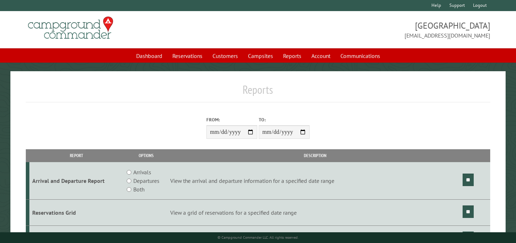 The width and height of the screenshot is (516, 243). What do you see at coordinates (149, 56) in the screenshot?
I see `a: Dashboard` at bounding box center [149, 56].